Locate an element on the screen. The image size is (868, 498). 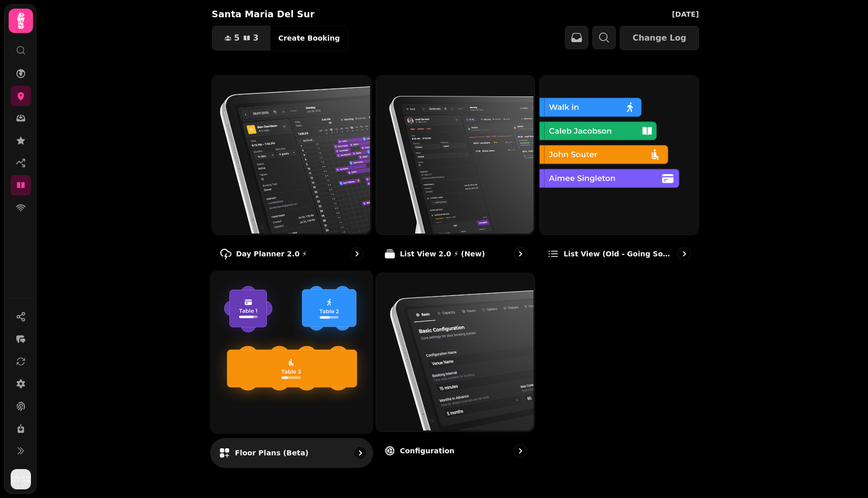
span: 5 is located at coordinates (237, 38).